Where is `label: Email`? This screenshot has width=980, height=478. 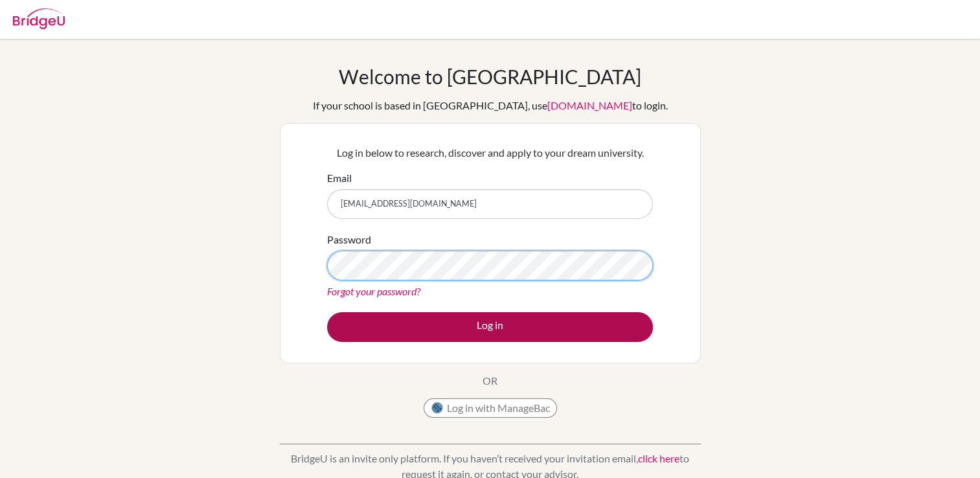
label: Email is located at coordinates (339, 178).